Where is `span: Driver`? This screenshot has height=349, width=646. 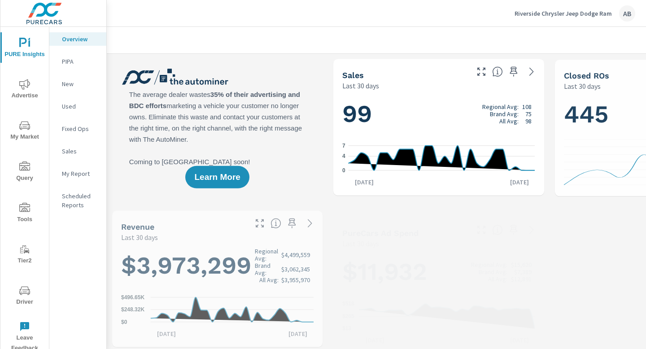 span: Driver is located at coordinates (25, 296).